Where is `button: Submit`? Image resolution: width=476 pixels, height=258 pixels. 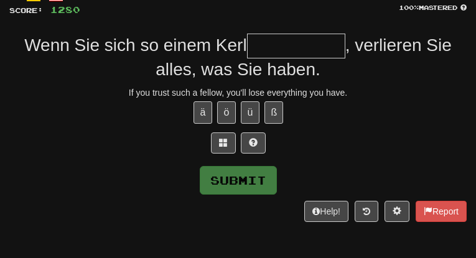 button: Submit is located at coordinates (238, 180).